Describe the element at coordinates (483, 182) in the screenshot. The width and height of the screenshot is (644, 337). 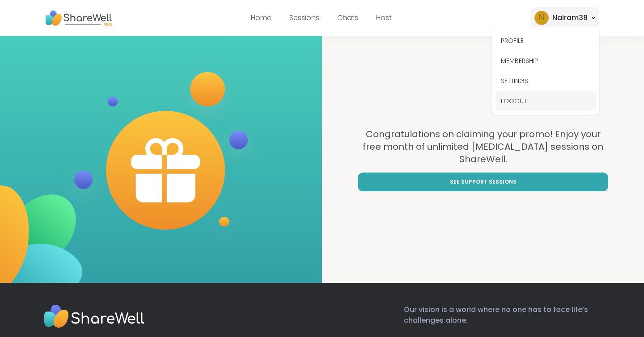
I see `a: See support sessions` at that location.